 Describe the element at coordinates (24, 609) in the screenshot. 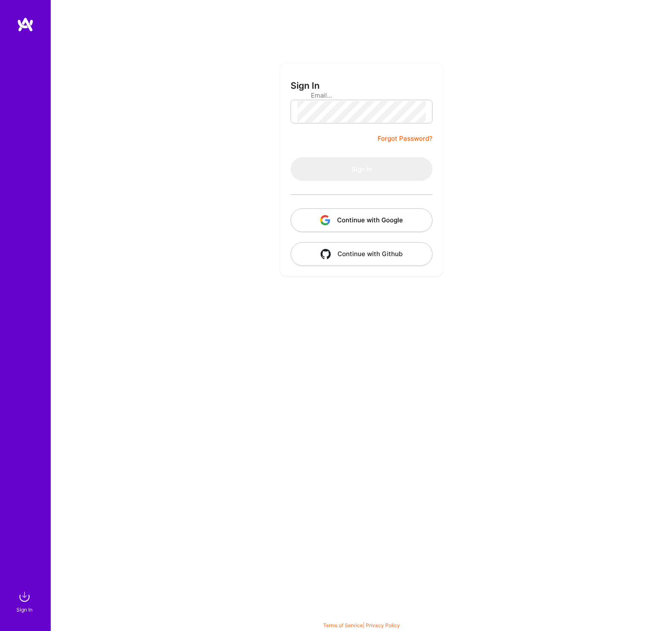

I see `div: Sign In` at that location.